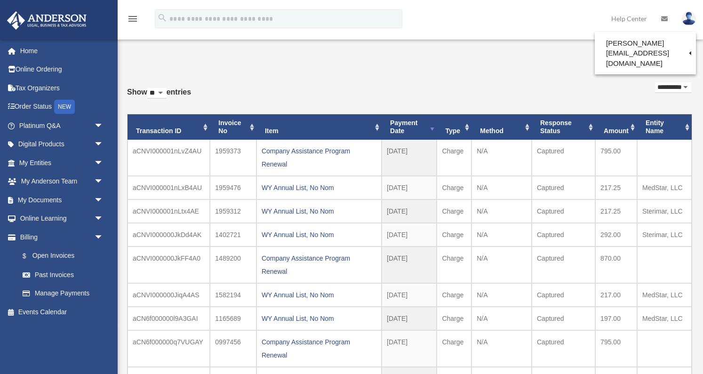 This screenshot has height=374, width=703. Describe the element at coordinates (168, 127) in the screenshot. I see `th: Transaction ID: activate to sort column ascending` at that location.